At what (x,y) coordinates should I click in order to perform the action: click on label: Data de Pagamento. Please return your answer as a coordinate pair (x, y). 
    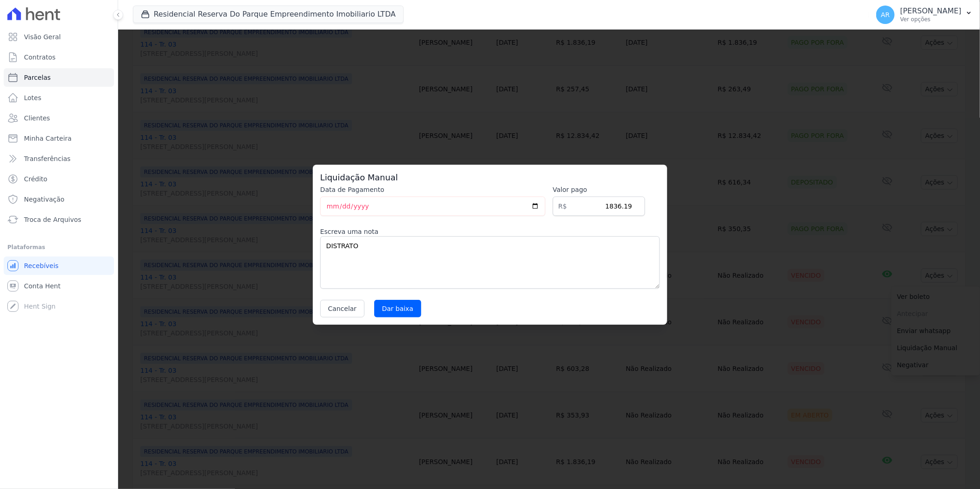
    Looking at the image, I should click on (433, 189).